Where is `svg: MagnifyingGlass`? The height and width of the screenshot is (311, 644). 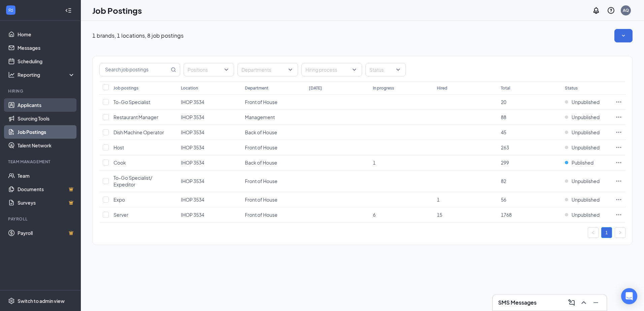
svg: MagnifyingGlass is located at coordinates (174, 69).